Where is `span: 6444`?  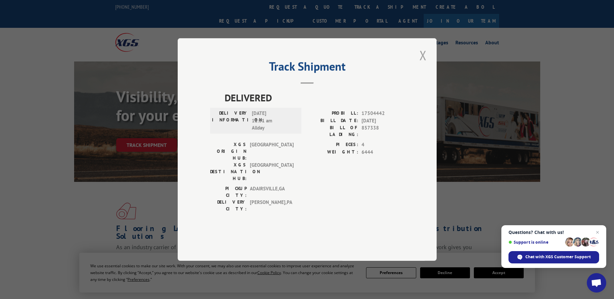
span: 6444 is located at coordinates (383, 152).